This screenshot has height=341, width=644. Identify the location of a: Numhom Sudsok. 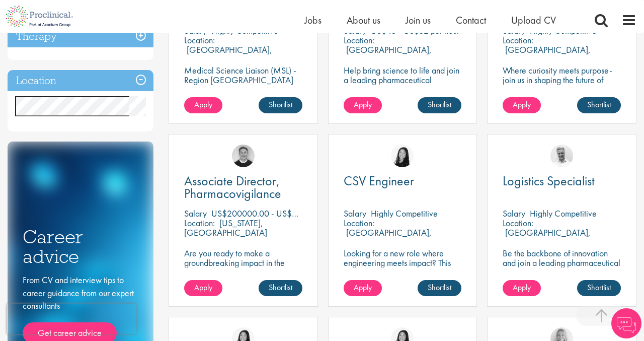
(402, 156).